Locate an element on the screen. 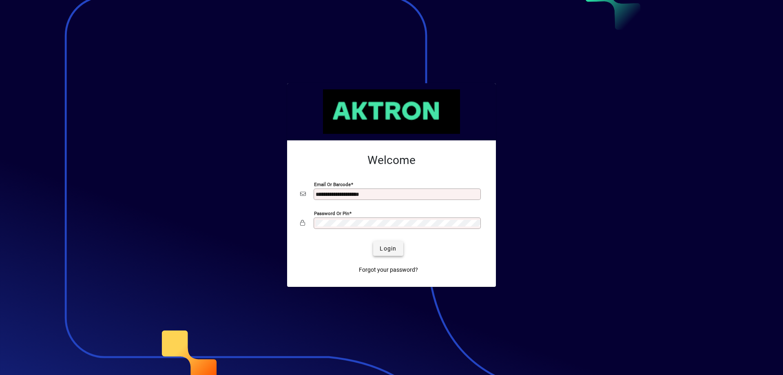 This screenshot has height=375, width=783. a: Forgot your password? is located at coordinates (388, 270).